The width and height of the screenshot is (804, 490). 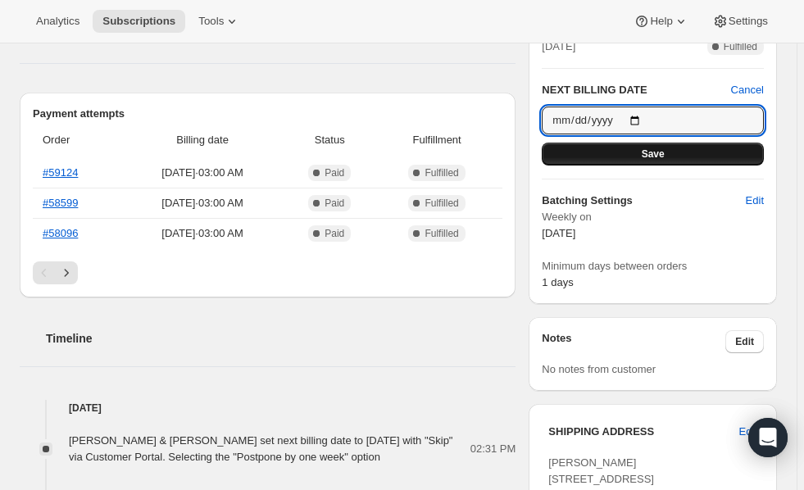 What do you see at coordinates (636, 90) in the screenshot?
I see `h2: NEXT BILLING DATE` at bounding box center [636, 90].